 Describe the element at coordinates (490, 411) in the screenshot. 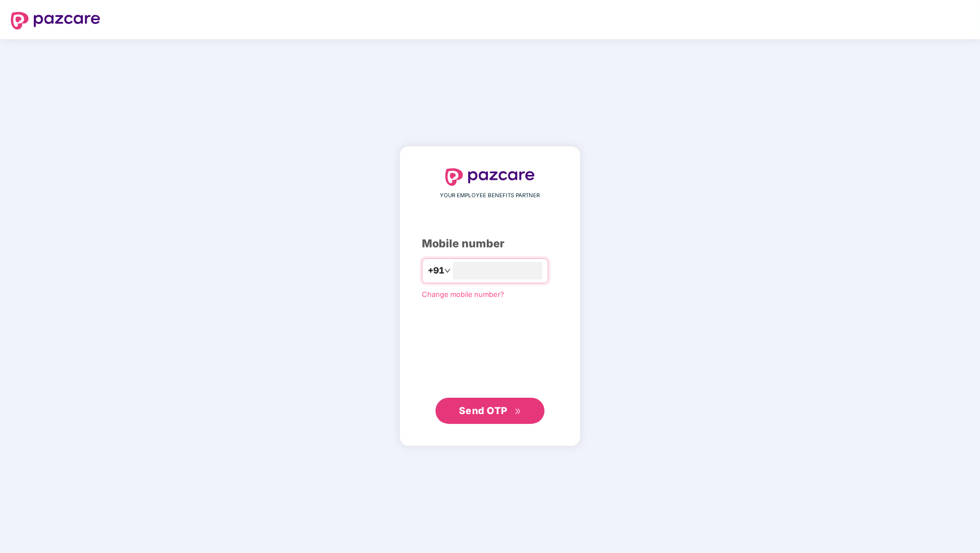

I see `button: Send OTPdouble-right` at that location.